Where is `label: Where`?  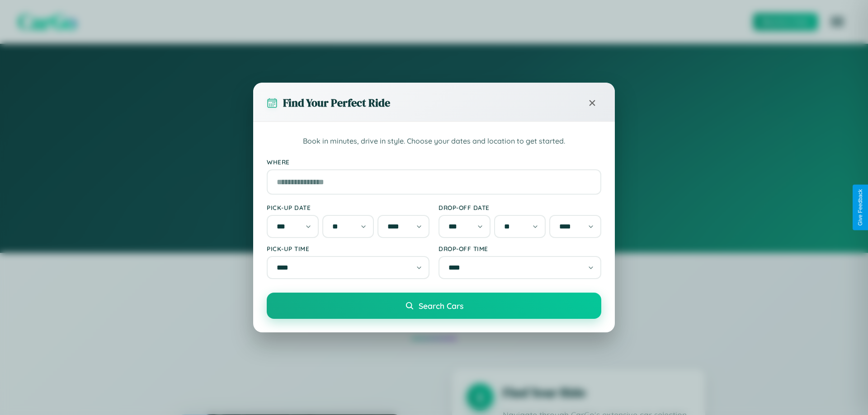 label: Where is located at coordinates (434, 162).